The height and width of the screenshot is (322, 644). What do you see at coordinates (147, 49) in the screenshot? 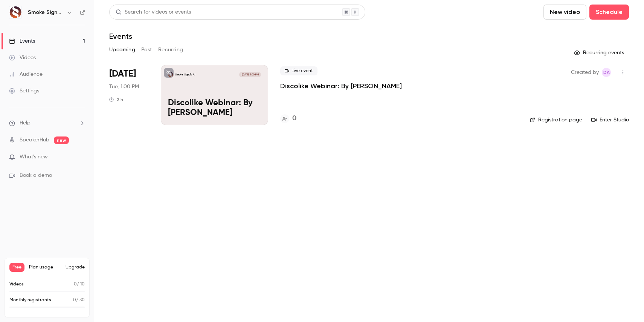
I see `button: Past` at bounding box center [147, 49].